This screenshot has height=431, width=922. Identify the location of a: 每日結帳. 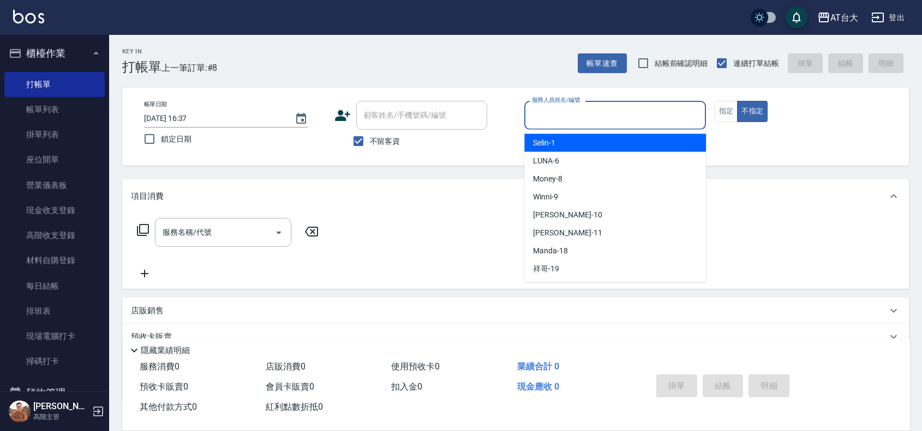
(55, 286).